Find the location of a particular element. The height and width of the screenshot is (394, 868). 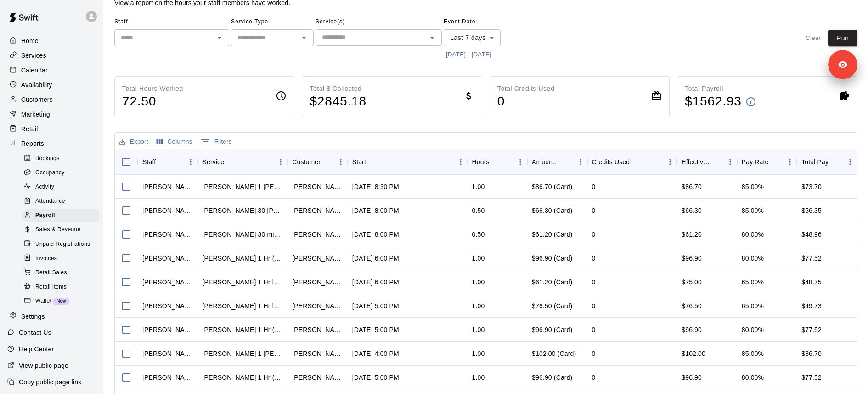

div: Reports is located at coordinates (51, 144).